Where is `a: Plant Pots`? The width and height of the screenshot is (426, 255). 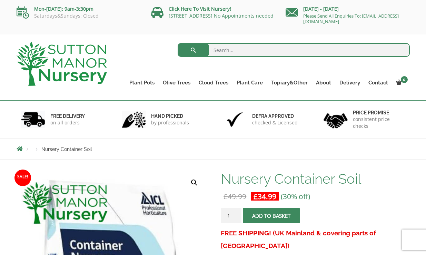 a: Plant Pots is located at coordinates (142, 83).